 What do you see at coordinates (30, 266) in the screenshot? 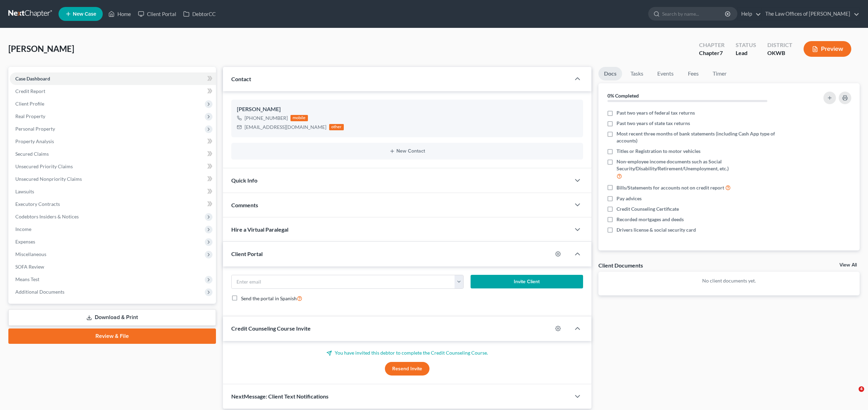
I see `span: SOFA Review` at bounding box center [30, 266].